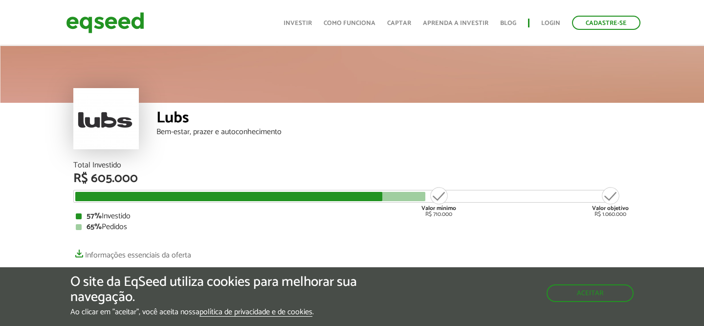 This screenshot has width=704, height=326. I want to click on p: Ao clicar em "aceitar", você aceita nossa ., so click(239, 311).